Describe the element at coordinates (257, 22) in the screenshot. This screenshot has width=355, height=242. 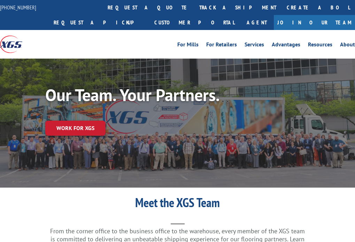
I see `a: Agent` at that location.